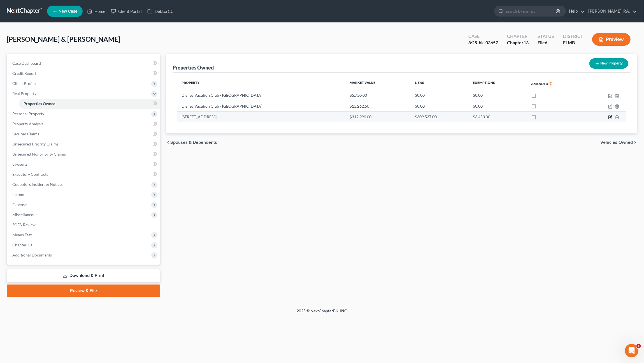 This screenshot has width=644, height=363. I want to click on span: Executory Contracts, so click(30, 174).